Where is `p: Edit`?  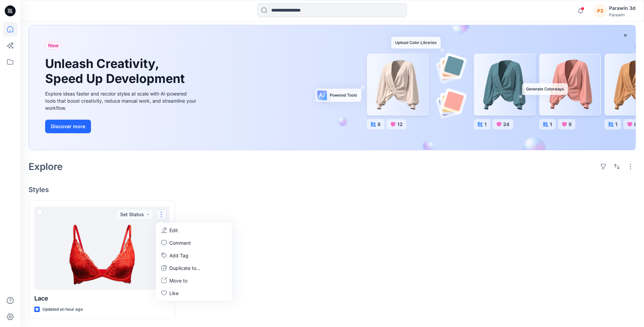
p: Edit is located at coordinates (174, 230).